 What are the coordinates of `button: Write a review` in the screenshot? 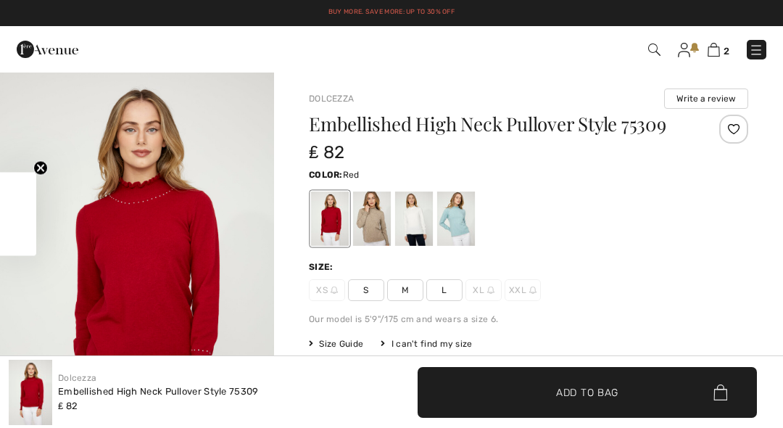 It's located at (706, 99).